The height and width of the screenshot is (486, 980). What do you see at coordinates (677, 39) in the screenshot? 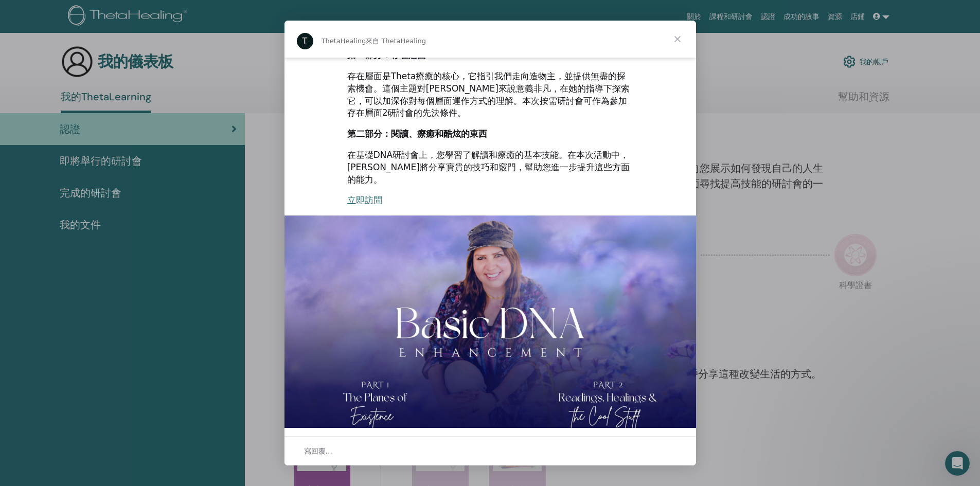
I see `span: 關閉` at bounding box center [677, 39].